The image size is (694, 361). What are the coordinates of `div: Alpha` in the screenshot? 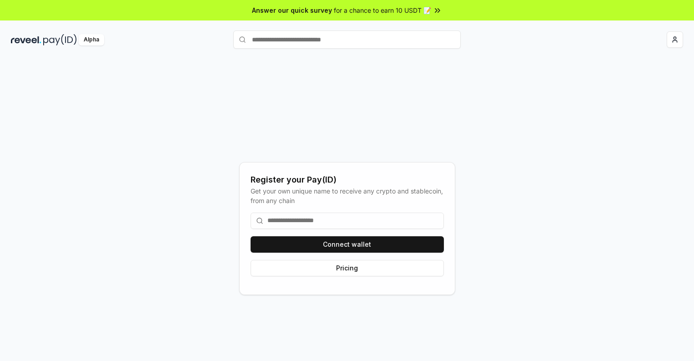 It's located at (91, 40).